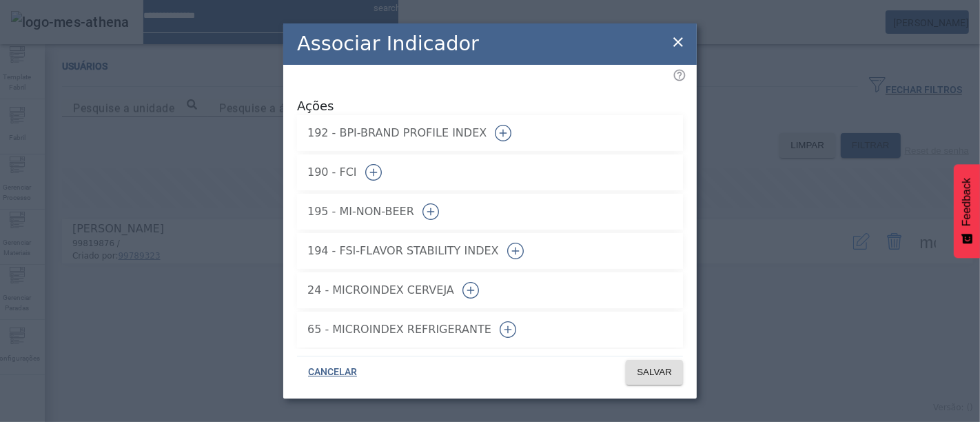 The image size is (980, 422). What do you see at coordinates (380, 290) in the screenshot?
I see `span: 24 - MICROINDEX CERVEJA` at bounding box center [380, 290].